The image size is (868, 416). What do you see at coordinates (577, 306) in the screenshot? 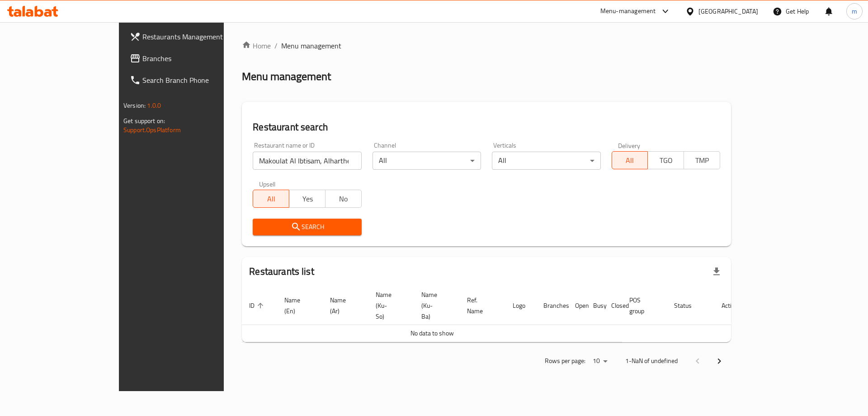
I see `th: Open` at bounding box center [577, 306].